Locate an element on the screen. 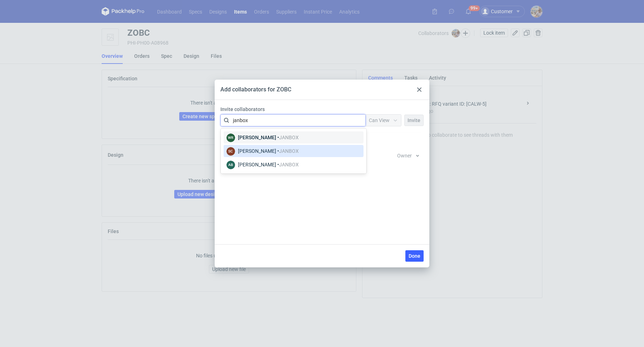 This screenshot has height=347, width=644. button: Done is located at coordinates (414, 256).